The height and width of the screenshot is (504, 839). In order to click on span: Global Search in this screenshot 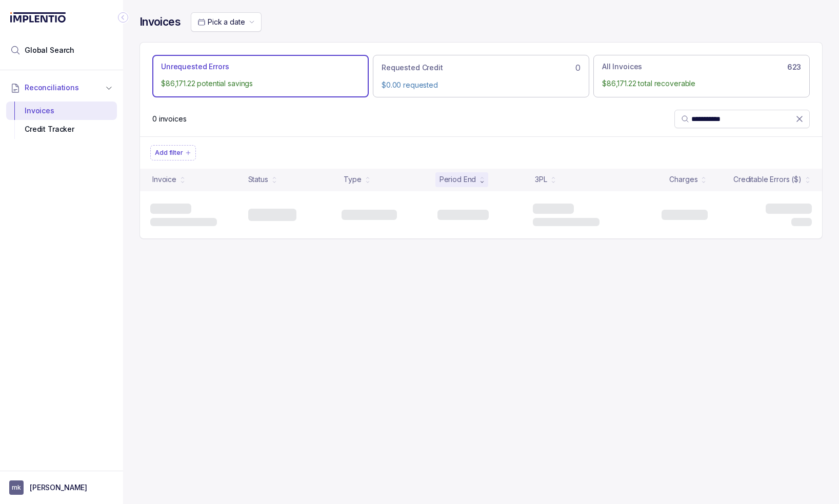, I will do `click(49, 50)`.